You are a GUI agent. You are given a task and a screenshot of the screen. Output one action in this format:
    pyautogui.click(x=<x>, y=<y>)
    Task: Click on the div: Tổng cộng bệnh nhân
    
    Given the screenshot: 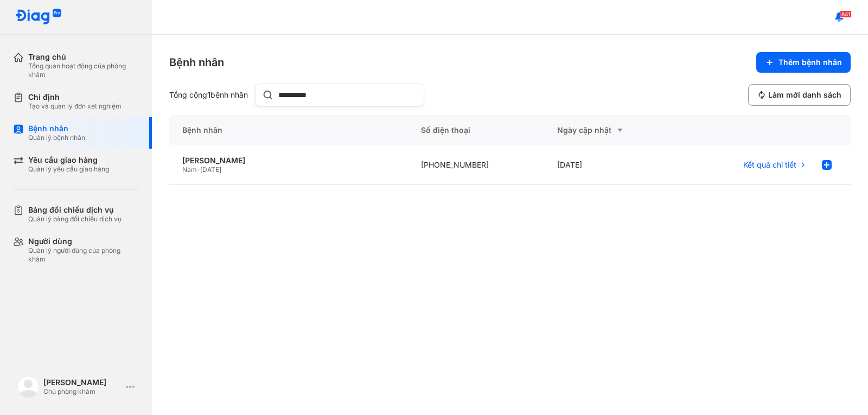 What is the action you would take?
    pyautogui.click(x=210, y=95)
    